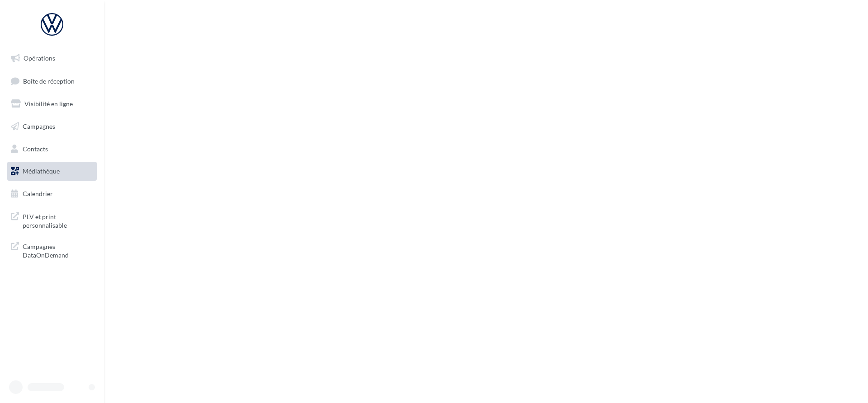 The image size is (868, 403). Describe the element at coordinates (52, 126) in the screenshot. I see `a: Campagnes` at that location.